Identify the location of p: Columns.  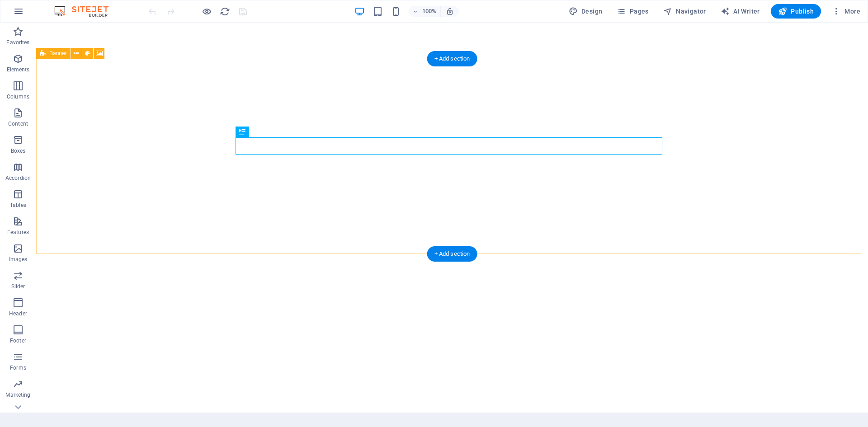
(18, 96).